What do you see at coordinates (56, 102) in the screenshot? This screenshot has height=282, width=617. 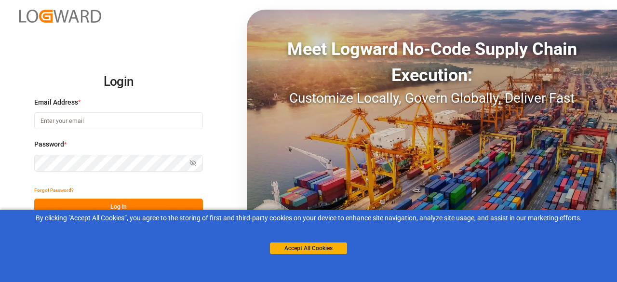 I see `span: Email Address` at bounding box center [56, 102].